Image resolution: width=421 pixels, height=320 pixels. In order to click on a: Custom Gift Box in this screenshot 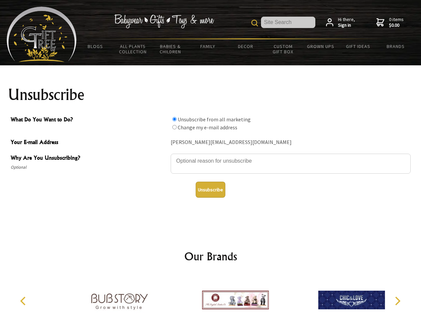, I will do `click(283, 49)`.